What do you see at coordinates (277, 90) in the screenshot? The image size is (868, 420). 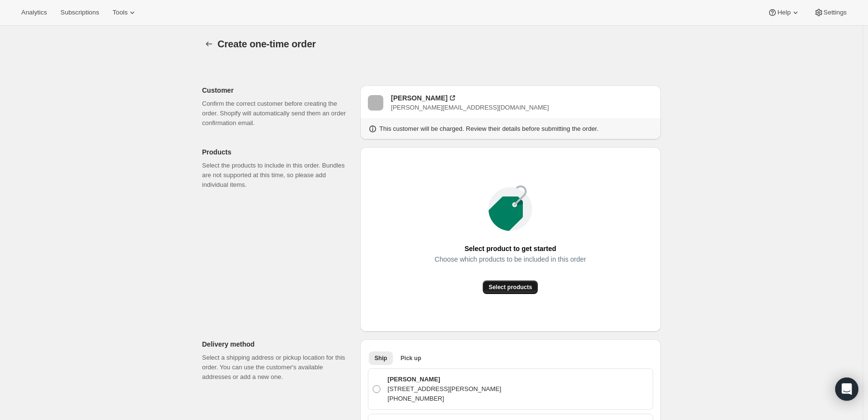 I see `p: Customer` at bounding box center [277, 90].